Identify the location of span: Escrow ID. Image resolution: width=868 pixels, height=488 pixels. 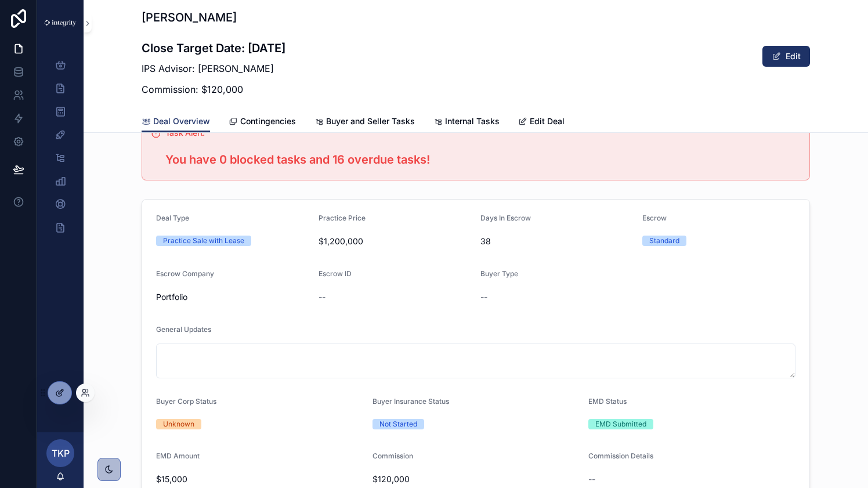
(335, 273).